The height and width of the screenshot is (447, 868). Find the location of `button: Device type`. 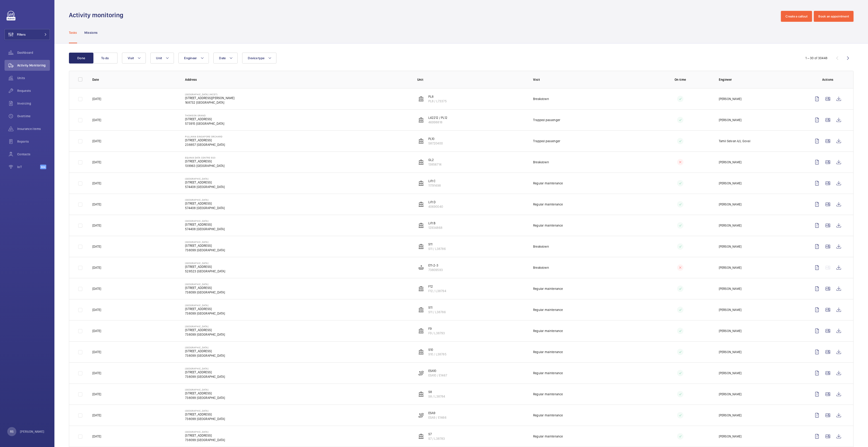

button: Device type is located at coordinates (259, 58).